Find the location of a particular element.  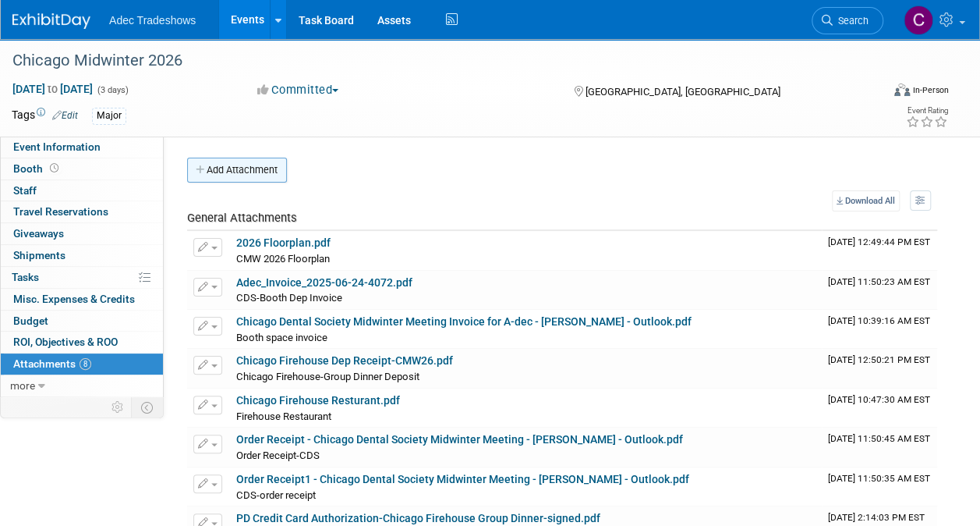

a: Giveaways is located at coordinates (82, 233).